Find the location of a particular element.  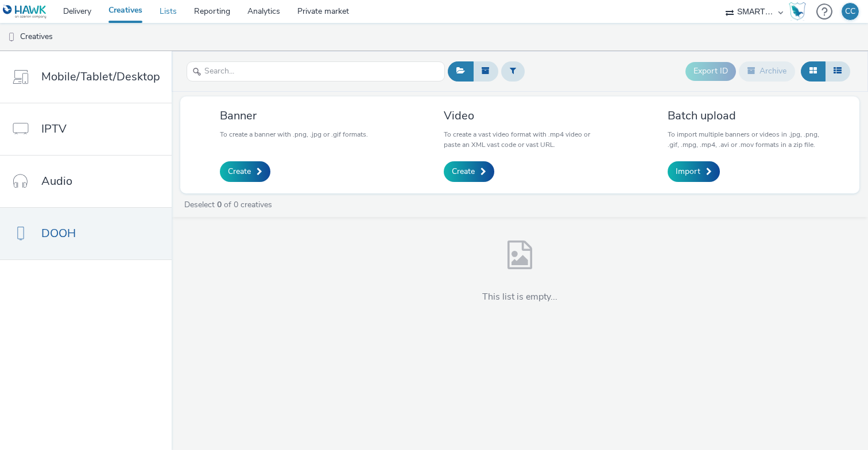

a: Deselect of 0 creatives is located at coordinates (230, 204).